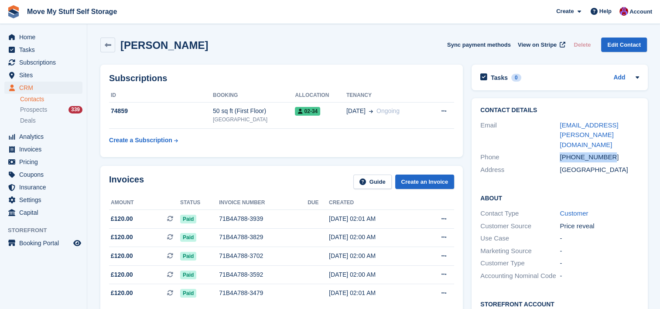 The width and height of the screenshot is (660, 309). What do you see at coordinates (520, 238) in the screenshot?
I see `div: Use Case` at bounding box center [520, 238].